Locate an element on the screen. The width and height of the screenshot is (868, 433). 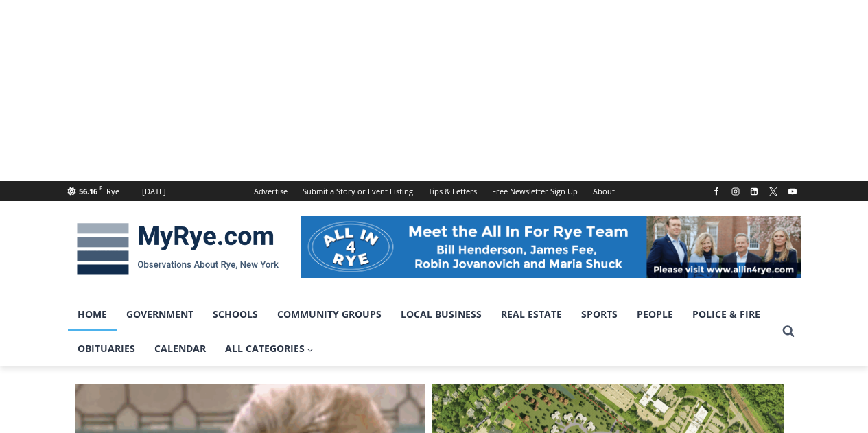
a: Calendar is located at coordinates (180, 349).